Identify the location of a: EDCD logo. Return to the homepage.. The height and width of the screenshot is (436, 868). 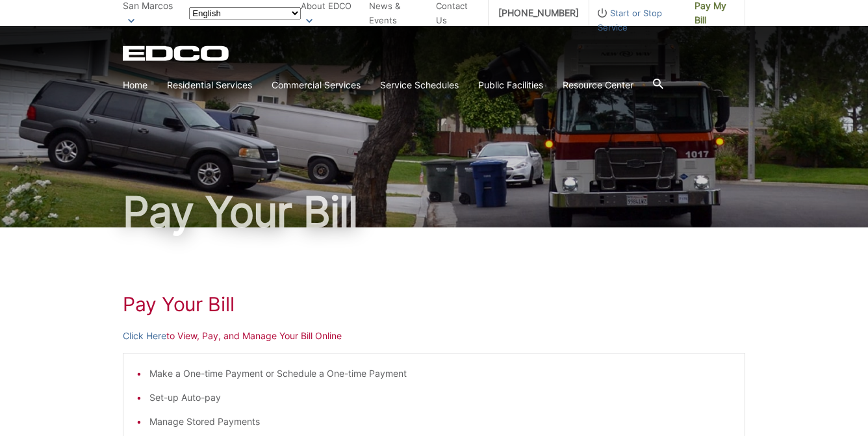
(177, 54).